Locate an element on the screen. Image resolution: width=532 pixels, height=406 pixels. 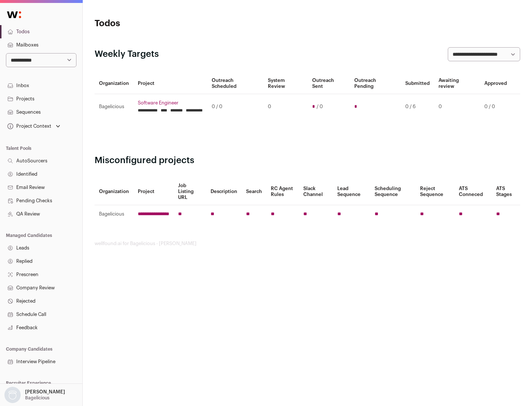
h2: Misconfigured projects is located at coordinates (308, 161).